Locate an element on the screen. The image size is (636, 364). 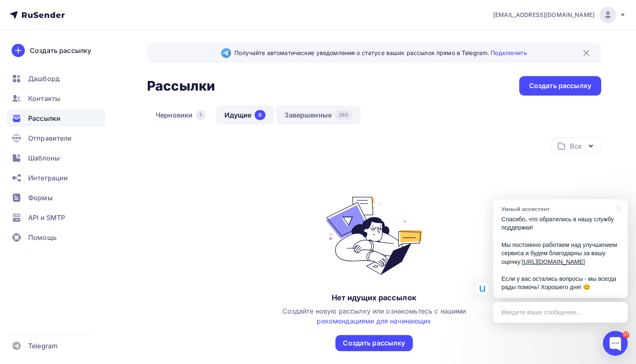
span: Помощь is located at coordinates (42, 238).